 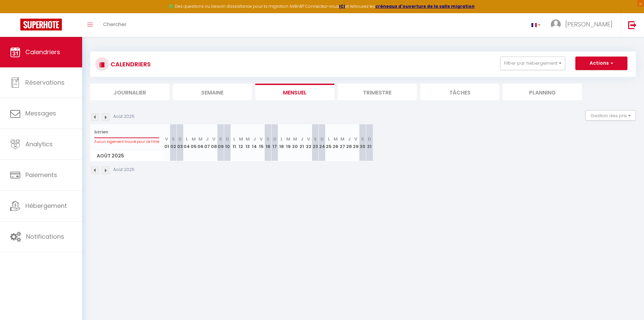 I want to click on a: créneaux d'ouverture de la salle migration, so click(x=425, y=6).